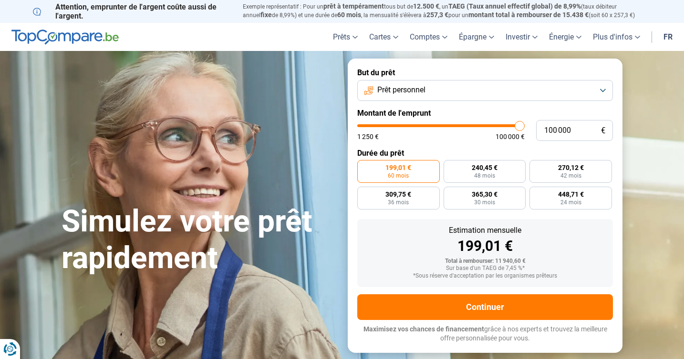 The height and width of the screenshot is (359, 684). What do you see at coordinates (383, 37) in the screenshot?
I see `a: Cartes` at bounding box center [383, 37].